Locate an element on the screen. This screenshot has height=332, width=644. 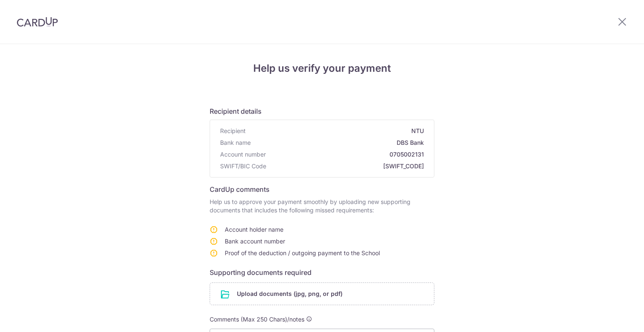
span: Bank account number is located at coordinates (255, 241).